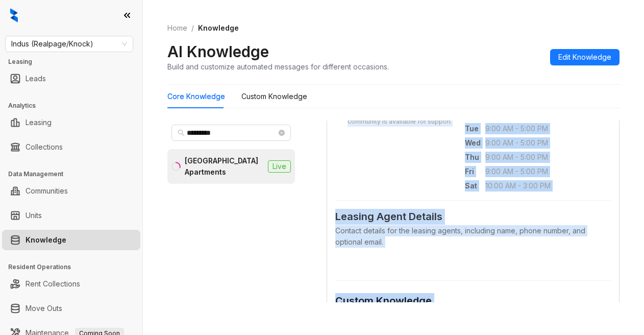  I want to click on h3: Resident Operations, so click(75, 267).